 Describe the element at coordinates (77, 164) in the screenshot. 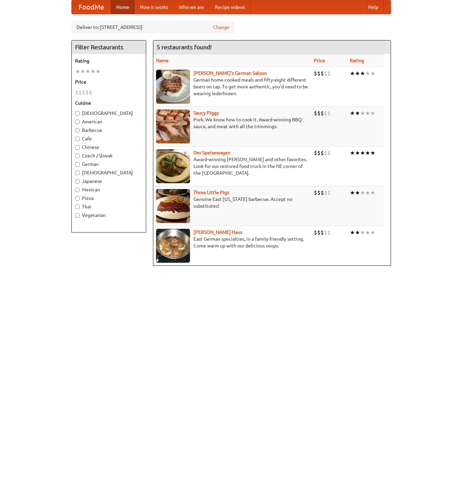

I see `input: German` at that location.